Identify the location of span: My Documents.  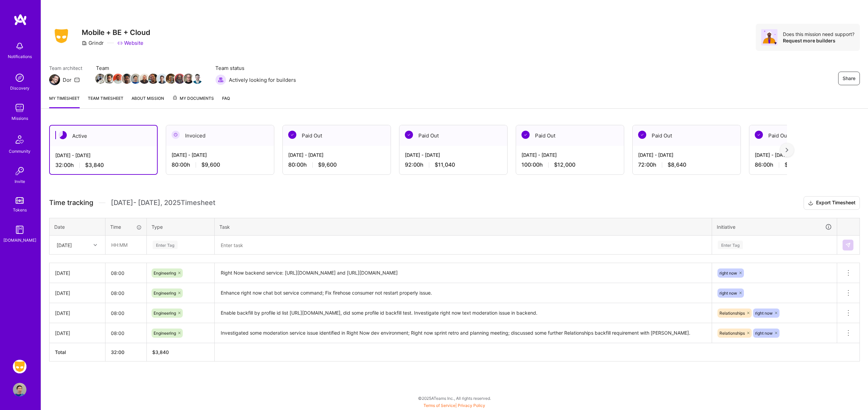
(193, 98).